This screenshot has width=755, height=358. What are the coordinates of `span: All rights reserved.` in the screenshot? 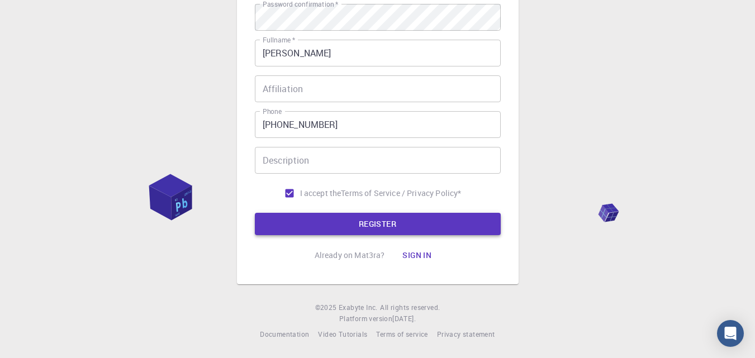 It's located at (409, 308).